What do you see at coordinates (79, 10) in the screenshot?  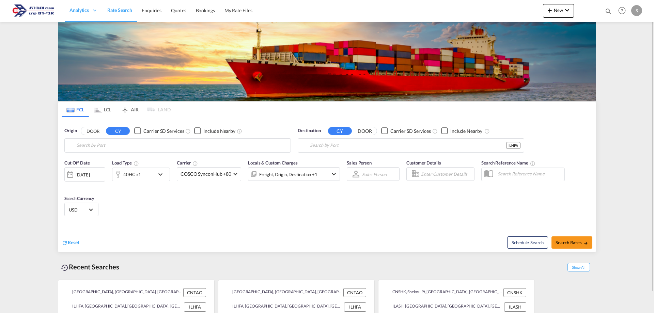 I see `span: Analytics` at bounding box center [79, 10].